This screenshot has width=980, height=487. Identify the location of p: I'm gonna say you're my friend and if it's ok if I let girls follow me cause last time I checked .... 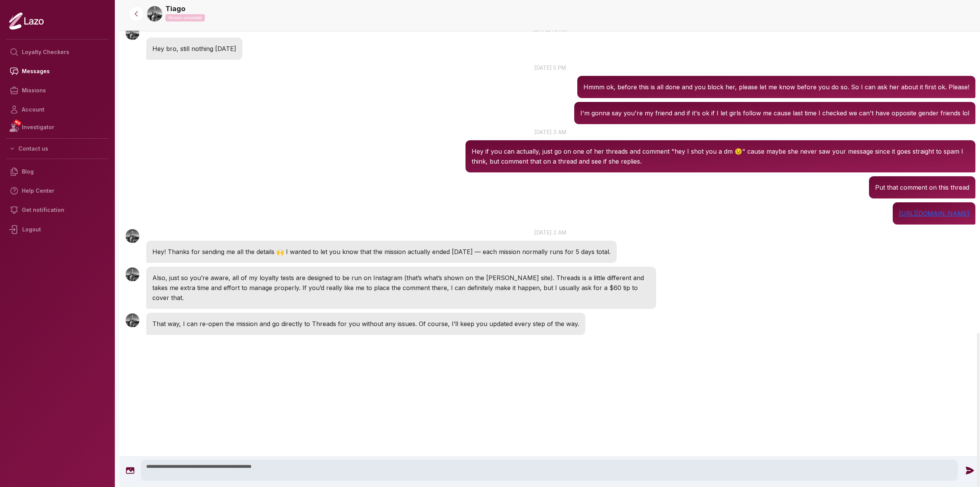
(775, 113).